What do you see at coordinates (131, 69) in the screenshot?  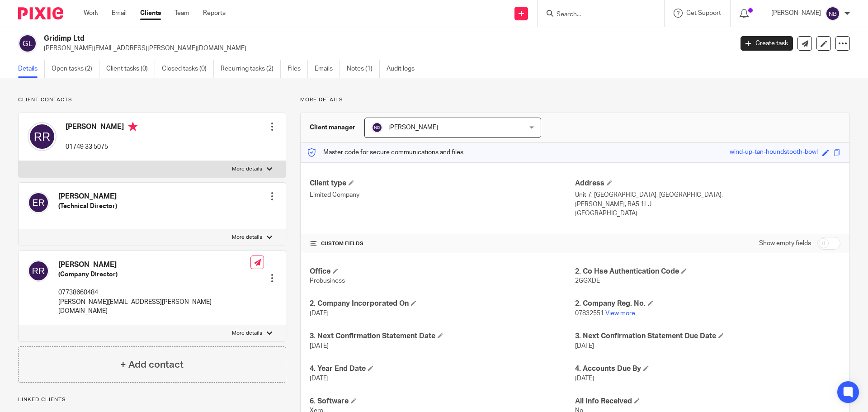 I see `a: Client tasks (0)` at bounding box center [131, 69].